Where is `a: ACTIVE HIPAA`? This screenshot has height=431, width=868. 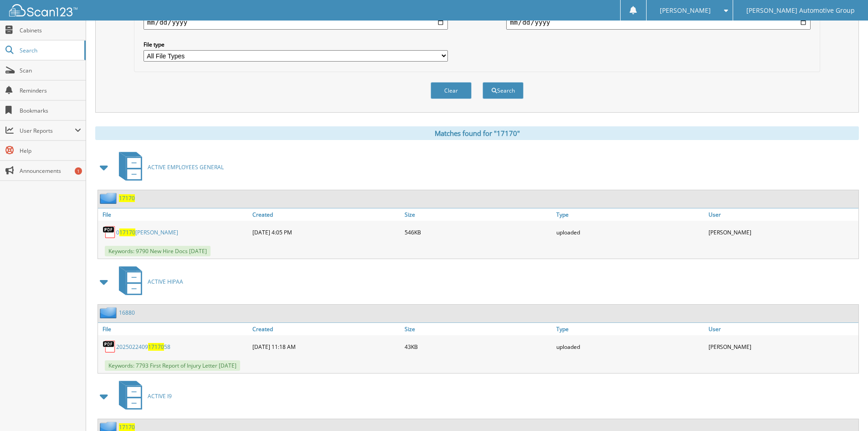
a: ACTIVE HIPAA is located at coordinates (148, 281).